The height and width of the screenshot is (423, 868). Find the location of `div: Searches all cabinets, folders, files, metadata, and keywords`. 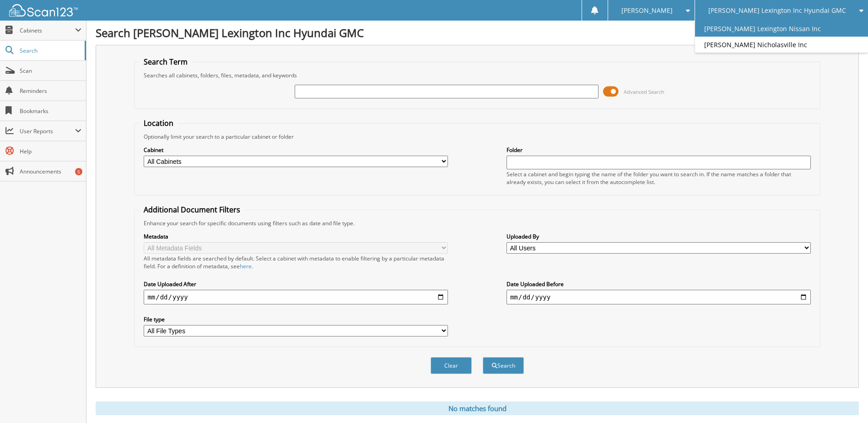

div: Searches all cabinets, folders, files, metadata, and keywords is located at coordinates (477, 75).